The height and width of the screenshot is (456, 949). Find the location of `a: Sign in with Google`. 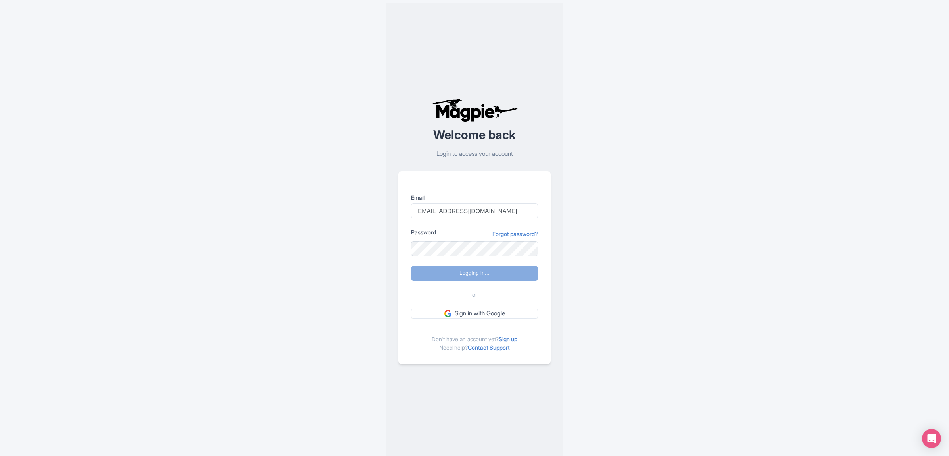

a: Sign in with Google is located at coordinates (475, 313).